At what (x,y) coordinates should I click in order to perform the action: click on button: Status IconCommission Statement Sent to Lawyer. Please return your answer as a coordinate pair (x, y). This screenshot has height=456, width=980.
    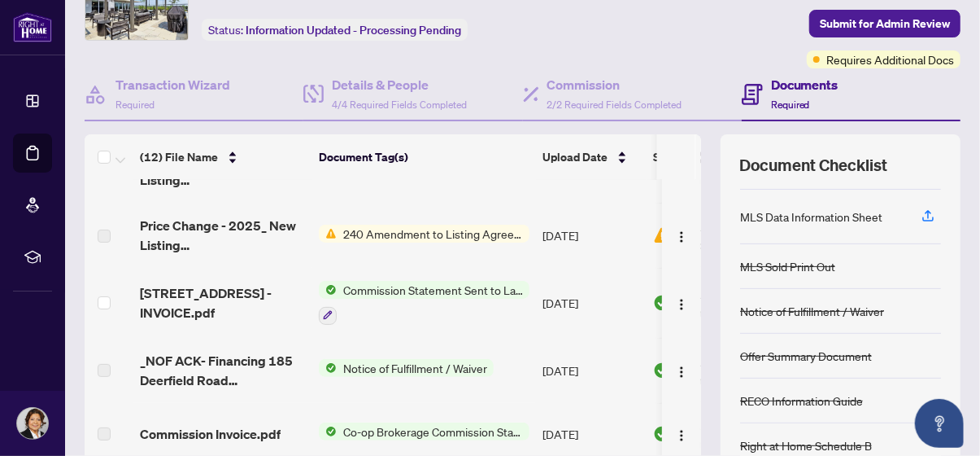
    Looking at the image, I should click on (423, 303).